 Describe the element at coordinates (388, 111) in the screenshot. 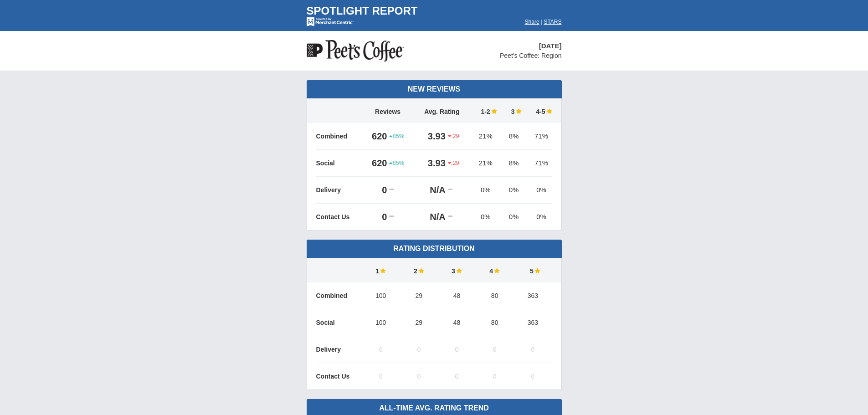

I see `td: Reviews` at that location.